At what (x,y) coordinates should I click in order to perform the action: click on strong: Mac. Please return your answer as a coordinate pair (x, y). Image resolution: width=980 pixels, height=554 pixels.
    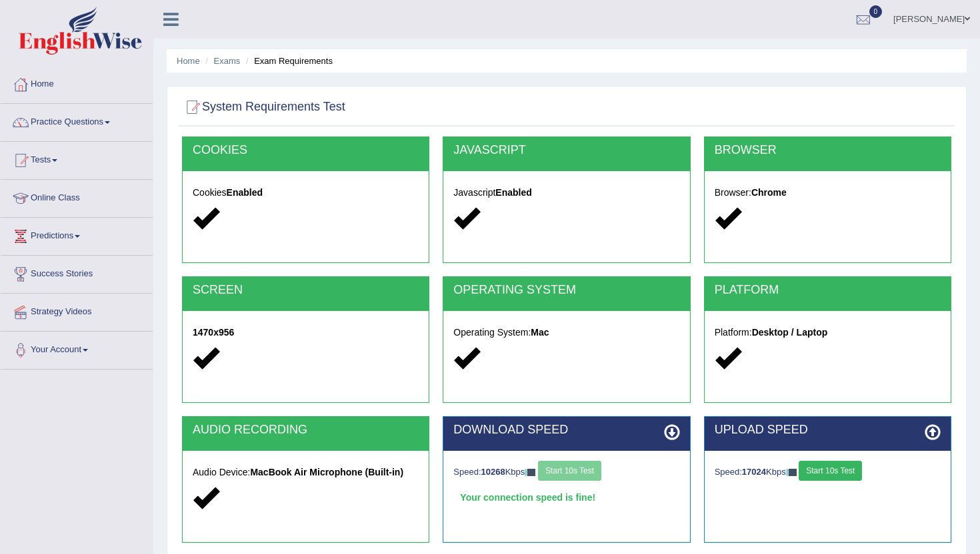
    Looking at the image, I should click on (539, 332).